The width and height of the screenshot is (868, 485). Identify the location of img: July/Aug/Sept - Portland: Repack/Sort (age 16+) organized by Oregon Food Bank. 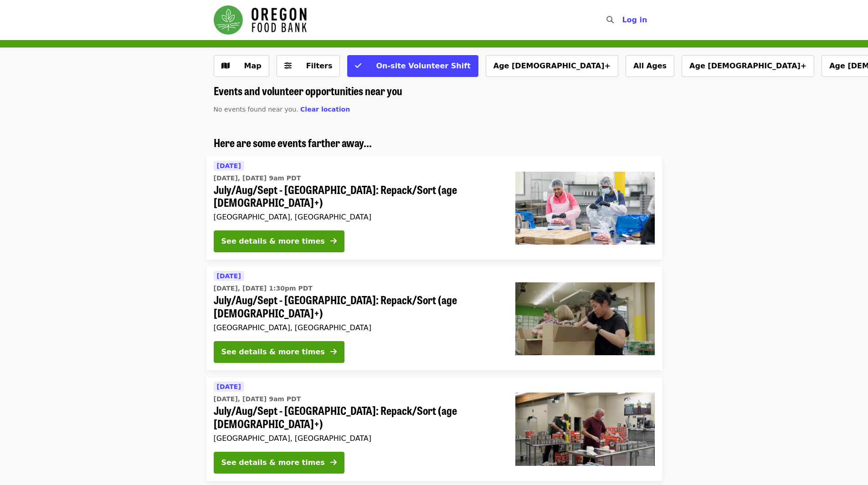
(585, 429).